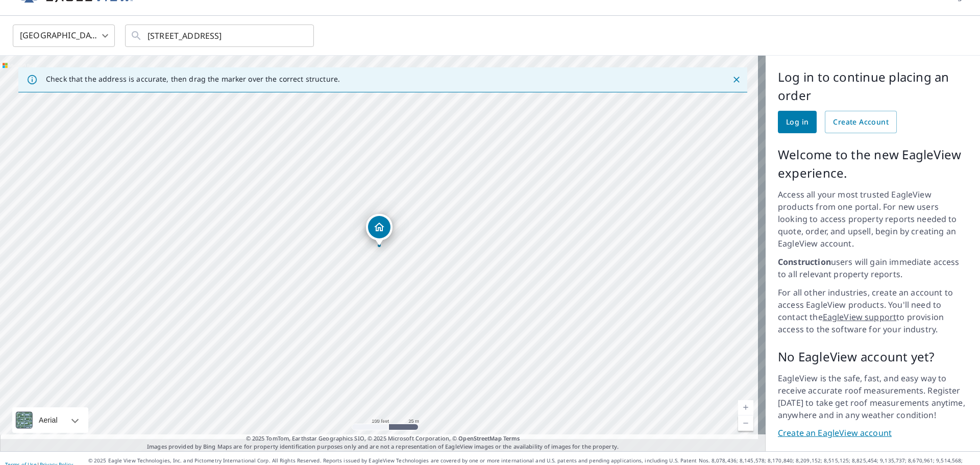  I want to click on p: Access all your most trusted EagleView products from one portal. For new users looking to access ..., so click(873, 219).